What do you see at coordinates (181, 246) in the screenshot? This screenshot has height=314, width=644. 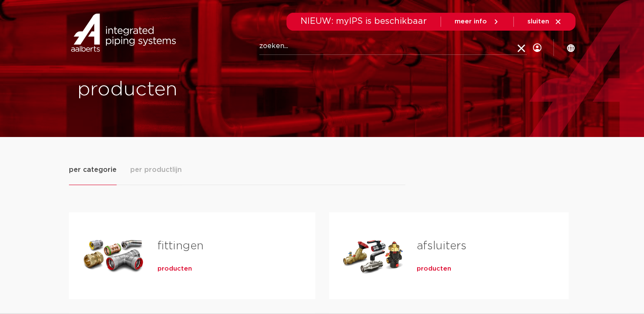 I see `a: fittingen` at bounding box center [181, 246].